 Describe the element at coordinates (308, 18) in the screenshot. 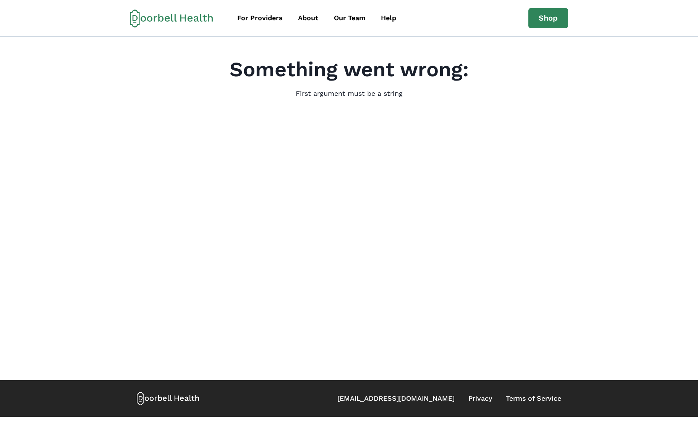

I see `div: About` at that location.